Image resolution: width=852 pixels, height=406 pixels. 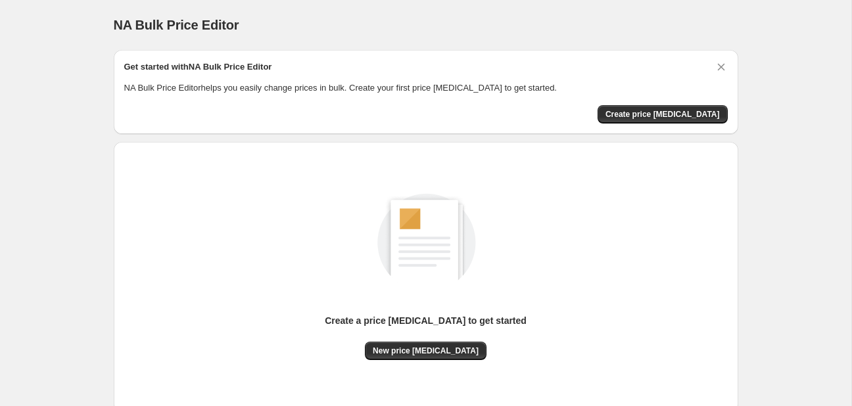 I want to click on button: Create price change job, so click(x=662, y=114).